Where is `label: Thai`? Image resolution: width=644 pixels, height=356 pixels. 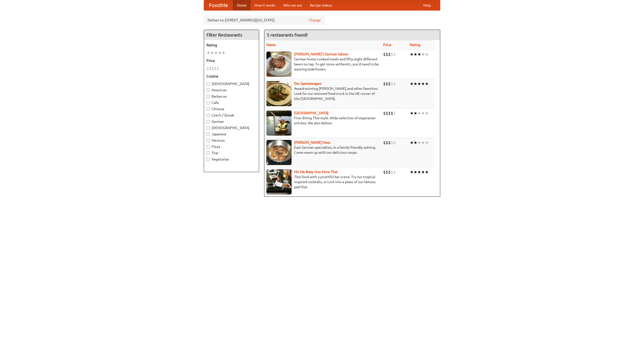
label: Thai is located at coordinates (231, 153).